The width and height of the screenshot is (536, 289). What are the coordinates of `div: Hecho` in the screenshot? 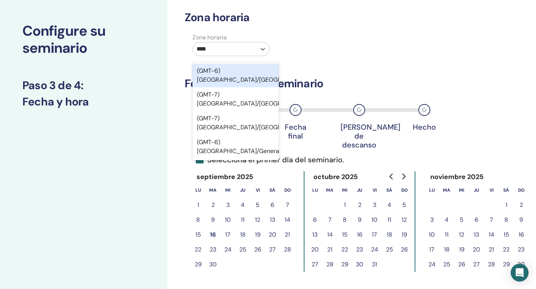 It's located at (424, 127).